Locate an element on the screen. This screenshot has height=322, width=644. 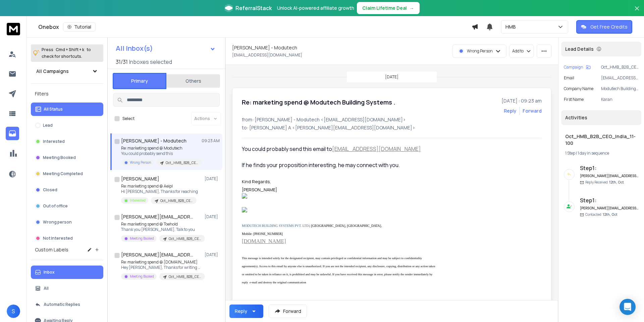
button: Lead is located at coordinates (67, 125).